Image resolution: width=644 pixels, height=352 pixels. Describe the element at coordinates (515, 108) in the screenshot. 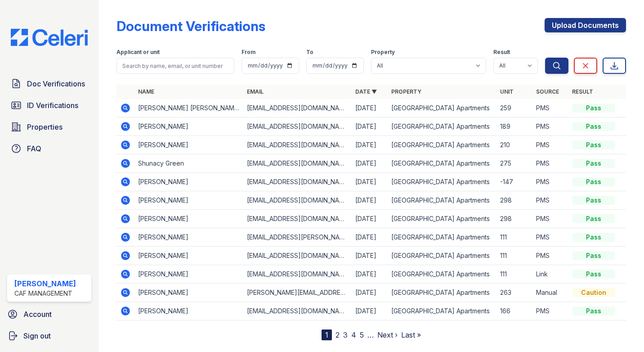

I see `td: 259` at that location.